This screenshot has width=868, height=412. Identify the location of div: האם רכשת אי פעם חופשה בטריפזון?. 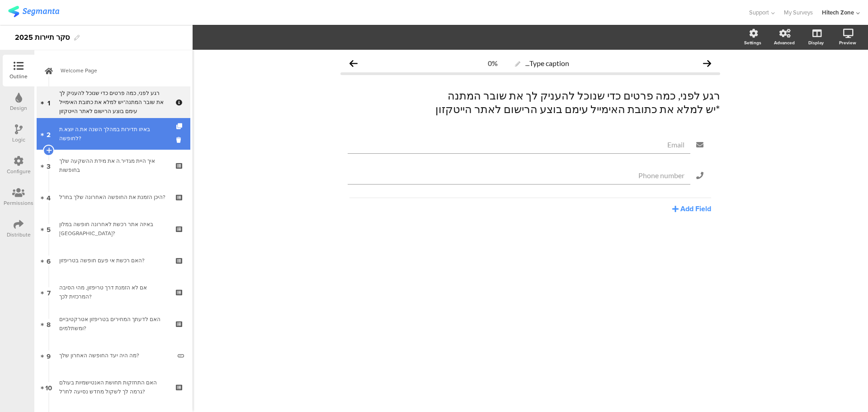
(113, 260).